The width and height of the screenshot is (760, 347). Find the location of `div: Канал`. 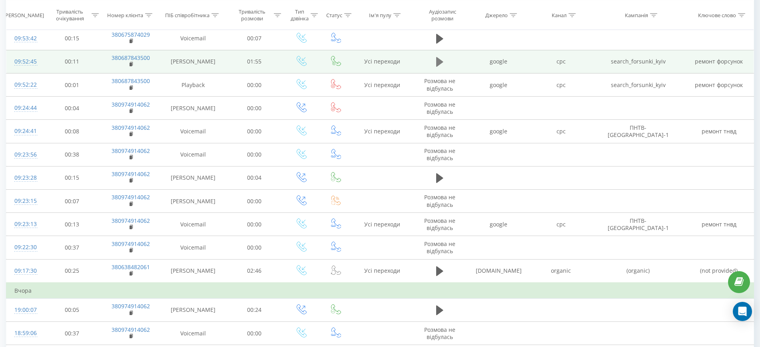

div: Канал is located at coordinates (559, 15).